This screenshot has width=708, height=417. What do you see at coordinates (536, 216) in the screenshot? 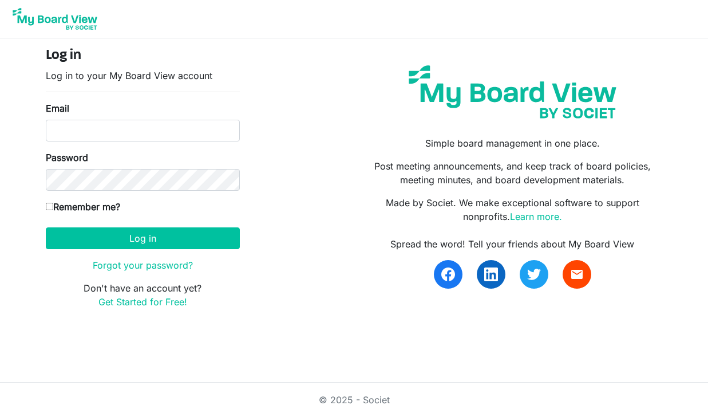
I see `a: Learn more.` at bounding box center [536, 216].